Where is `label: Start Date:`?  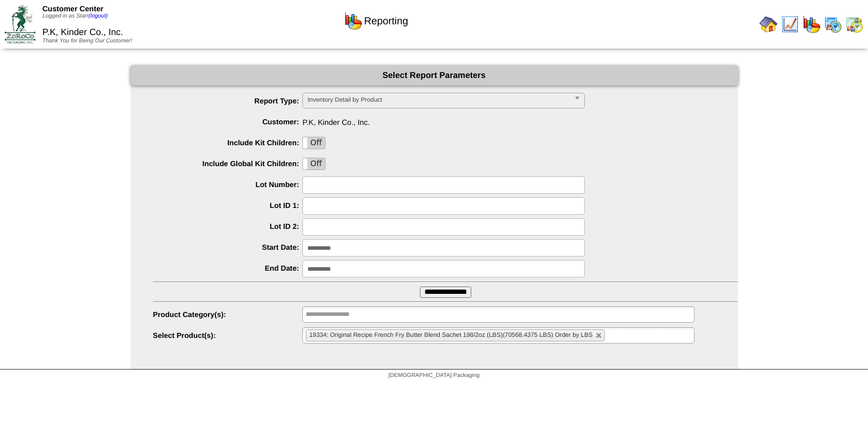
label: Start Date: is located at coordinates (228, 247).